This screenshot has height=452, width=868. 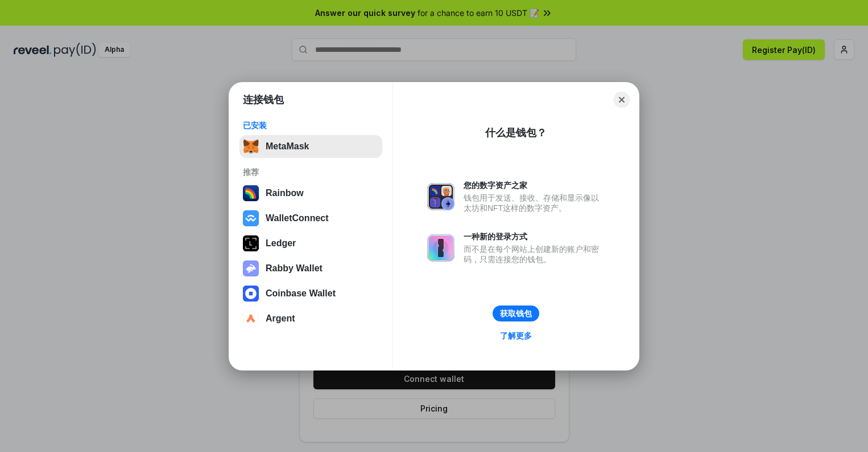 I want to click on button: 获取钱包, so click(x=516, y=313).